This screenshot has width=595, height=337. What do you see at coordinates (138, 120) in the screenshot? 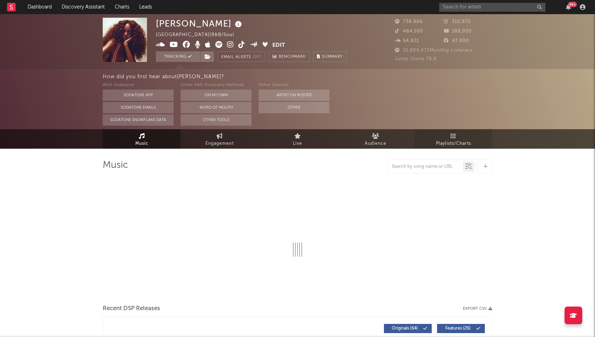
I see `button: Sodatone Snowflake Data` at bounding box center [138, 120].